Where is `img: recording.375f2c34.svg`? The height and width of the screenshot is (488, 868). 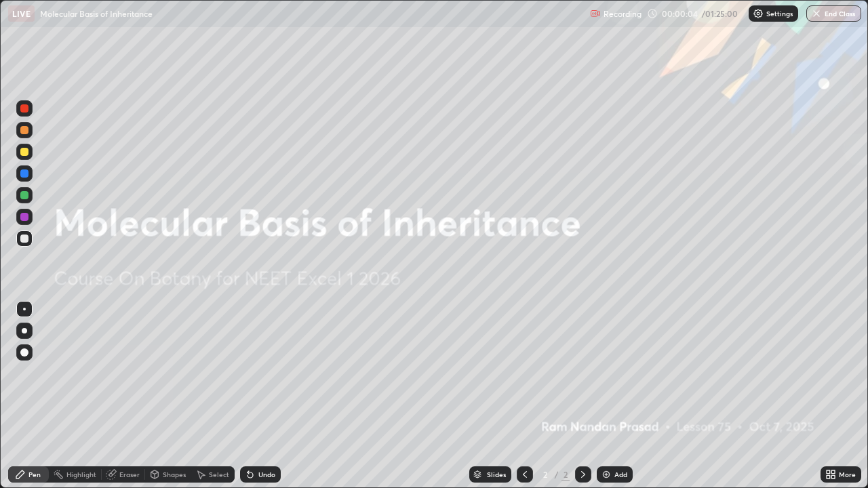 img: recording.375f2c34.svg is located at coordinates (596, 13).